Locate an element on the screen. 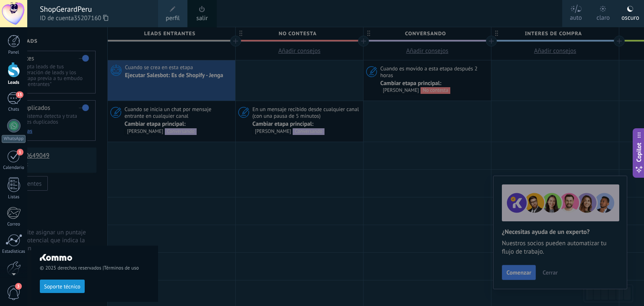 This screenshot has width=644, height=306. span: 15 is located at coordinates (19, 95).